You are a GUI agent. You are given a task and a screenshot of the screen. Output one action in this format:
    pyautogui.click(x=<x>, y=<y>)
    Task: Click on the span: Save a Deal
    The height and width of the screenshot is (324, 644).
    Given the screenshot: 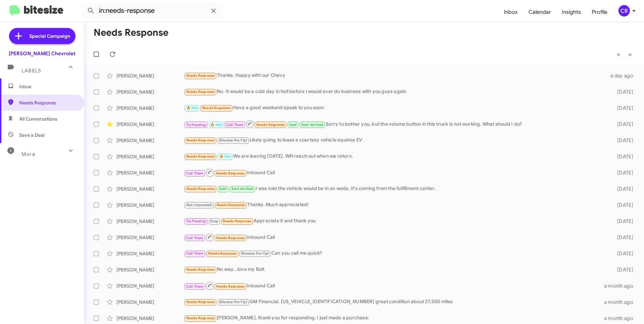 What is the action you would take?
    pyautogui.click(x=32, y=135)
    